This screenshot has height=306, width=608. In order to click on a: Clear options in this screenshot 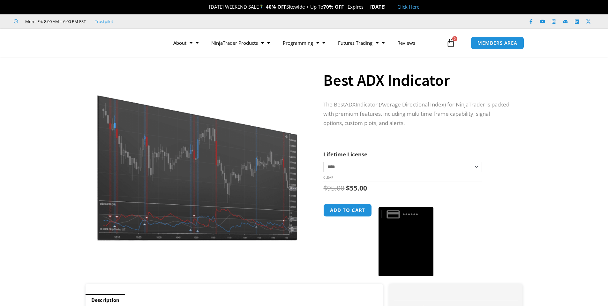, I will do `click(328, 177)`.